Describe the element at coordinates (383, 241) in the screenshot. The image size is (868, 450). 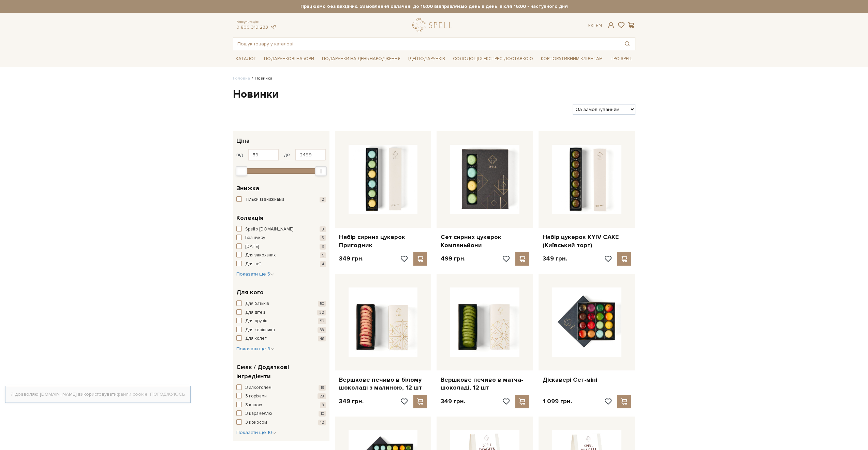
I see `a: Набір сирних цукерок Пригодник` at that location.